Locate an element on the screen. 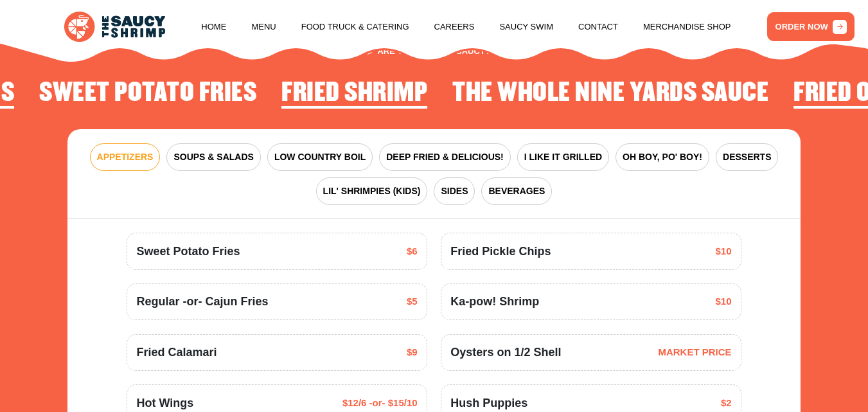 The height and width of the screenshot is (412, 868). button: BEVERAGES is located at coordinates (517, 191).